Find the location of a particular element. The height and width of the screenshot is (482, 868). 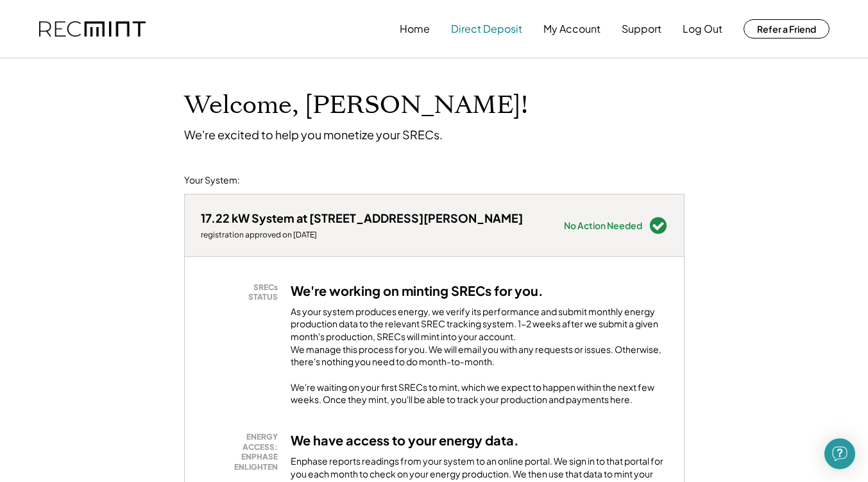

div: ENERGY ACCESS: ENPHASE ENLIGHTEN is located at coordinates (243, 452).